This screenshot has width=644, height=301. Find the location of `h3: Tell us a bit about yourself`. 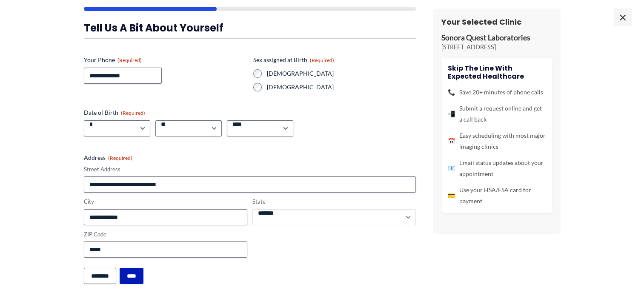

h3: Tell us a bit about yourself is located at coordinates (250, 28).